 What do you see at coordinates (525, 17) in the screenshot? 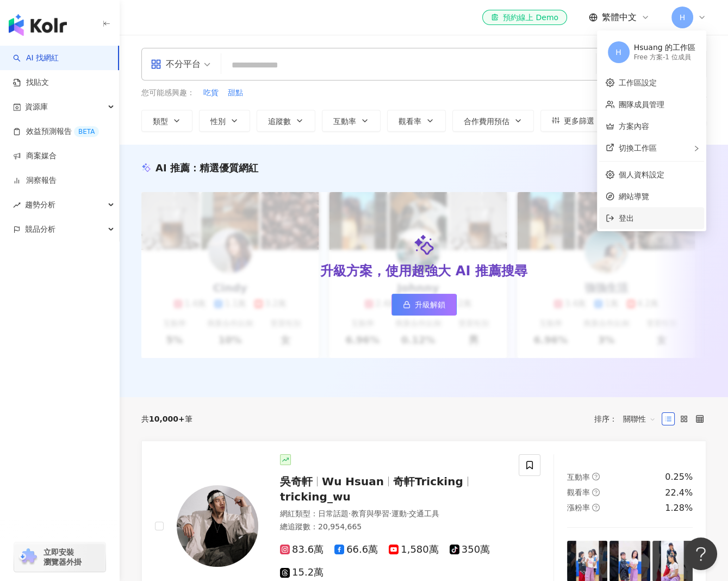
I see `div: 預約線上 Demo` at bounding box center [525, 17].